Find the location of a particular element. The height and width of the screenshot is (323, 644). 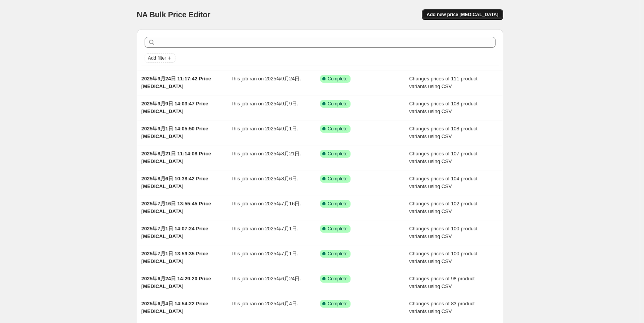

button: Add filter is located at coordinates (160, 58).